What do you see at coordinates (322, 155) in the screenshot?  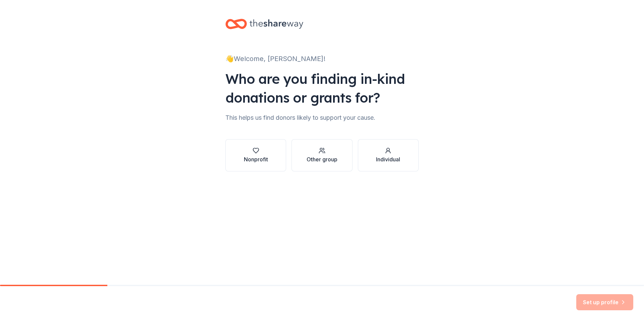 I see `button: Other group` at bounding box center [322, 155].